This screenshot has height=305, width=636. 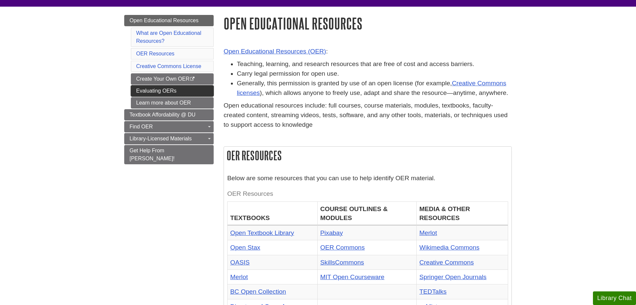 I want to click on a: Wikimedia Commons, so click(x=449, y=247).